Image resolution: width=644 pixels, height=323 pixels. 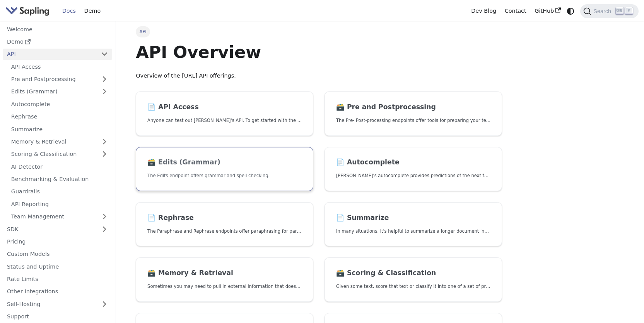 What do you see at coordinates (224, 162) in the screenshot?
I see `h2: Edits (Grammar)` at bounding box center [224, 162].